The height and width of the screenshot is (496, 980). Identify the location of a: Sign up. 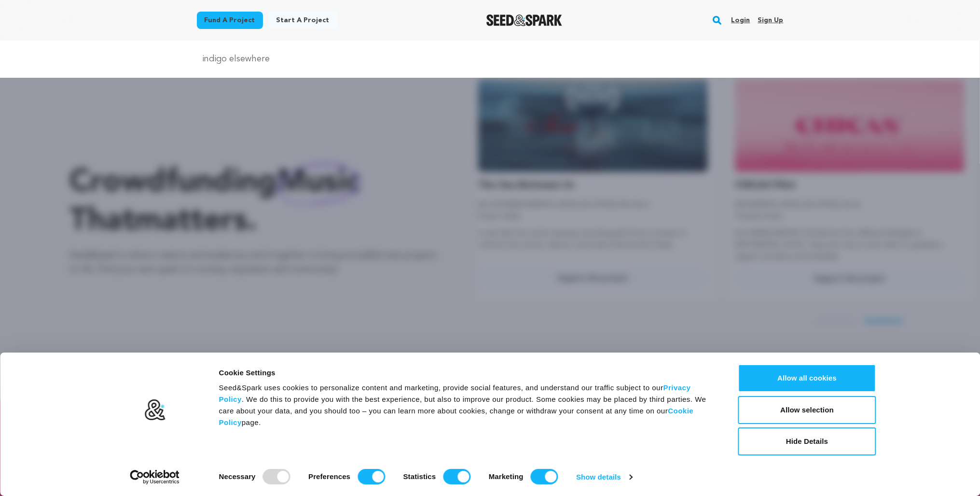
(770, 20).